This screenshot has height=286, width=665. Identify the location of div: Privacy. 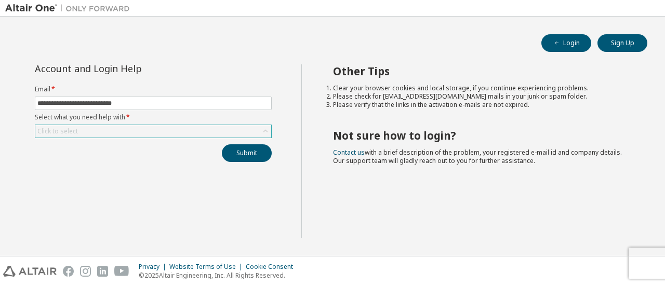
(154, 267).